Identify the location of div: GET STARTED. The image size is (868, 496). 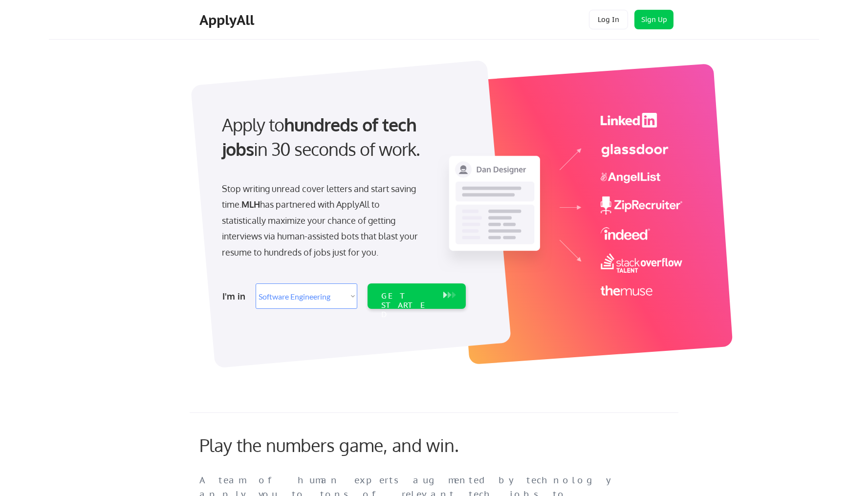
(407, 305).